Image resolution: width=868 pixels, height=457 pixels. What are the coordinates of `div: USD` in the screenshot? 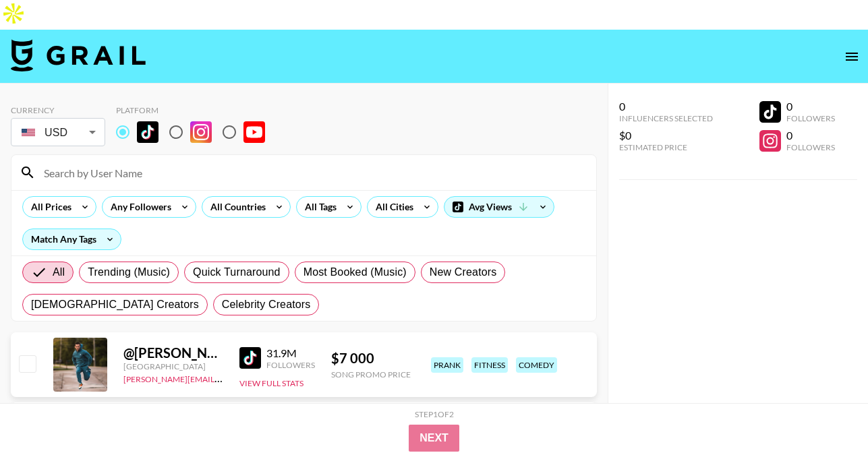 It's located at (58, 132).